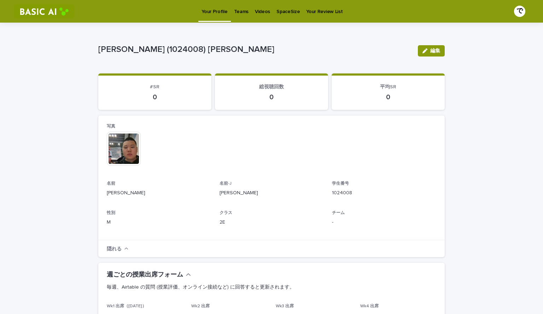 The height and width of the screenshot is (314, 543). Describe the element at coordinates (145, 275) in the screenshot. I see `font: 週ごとの授業出席フォーム` at that location.